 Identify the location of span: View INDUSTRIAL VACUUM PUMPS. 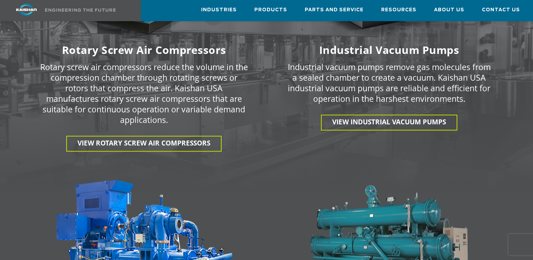
(389, 122).